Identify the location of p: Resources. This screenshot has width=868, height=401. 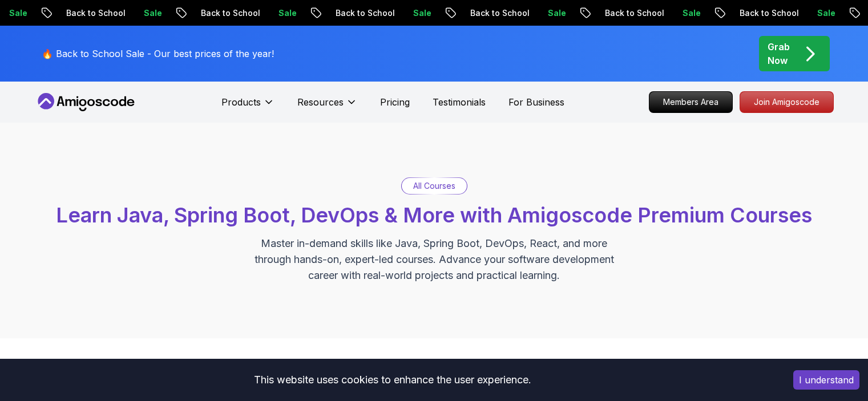
(320, 102).